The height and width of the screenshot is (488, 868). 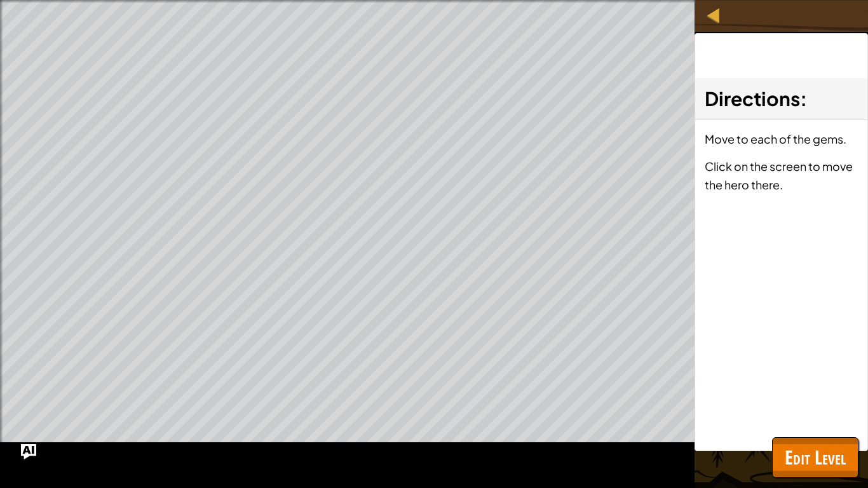 I want to click on span: Edit Level, so click(x=815, y=457).